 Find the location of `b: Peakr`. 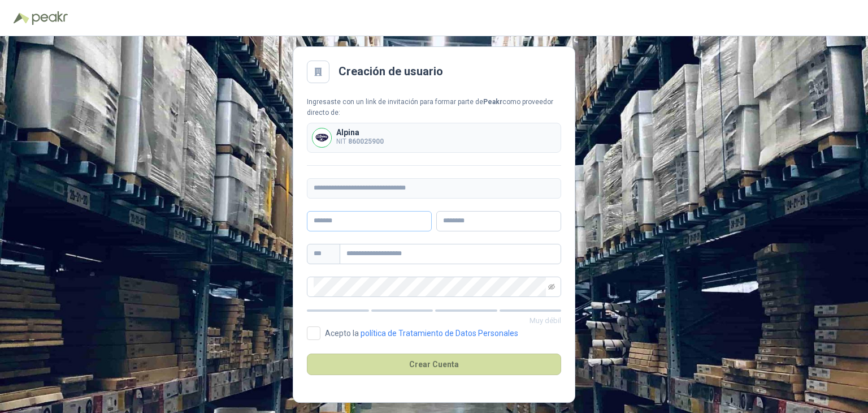

b: Peakr is located at coordinates (493, 102).